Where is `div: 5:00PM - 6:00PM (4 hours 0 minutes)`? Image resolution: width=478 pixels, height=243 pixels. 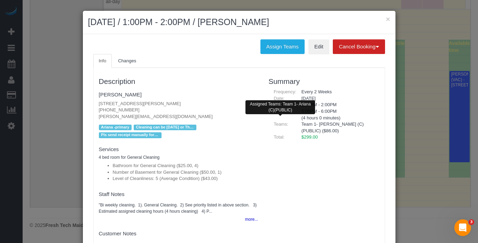 div: 5:00PM - 6:00PM (4 hours 0 minutes) is located at coordinates (338, 114).